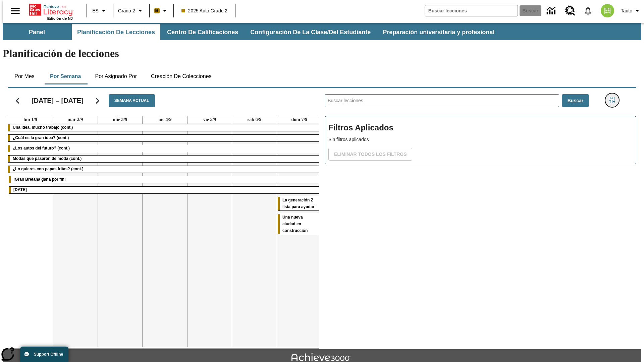 The width and height of the screenshot is (644, 362). What do you see at coordinates (165, 128) in the screenshot?
I see `div: Una idea, mucho trabajo (cont.)` at bounding box center [165, 128].